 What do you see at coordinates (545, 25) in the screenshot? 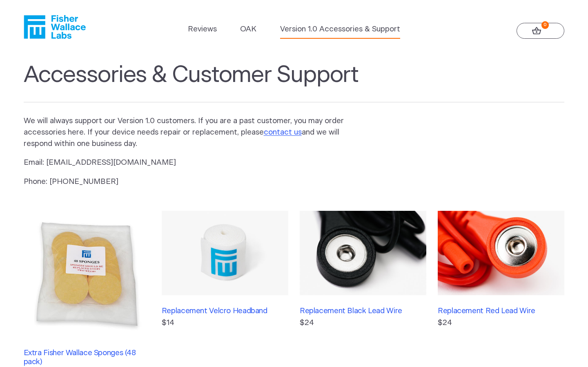
I see `strong: 0` at bounding box center [545, 25].